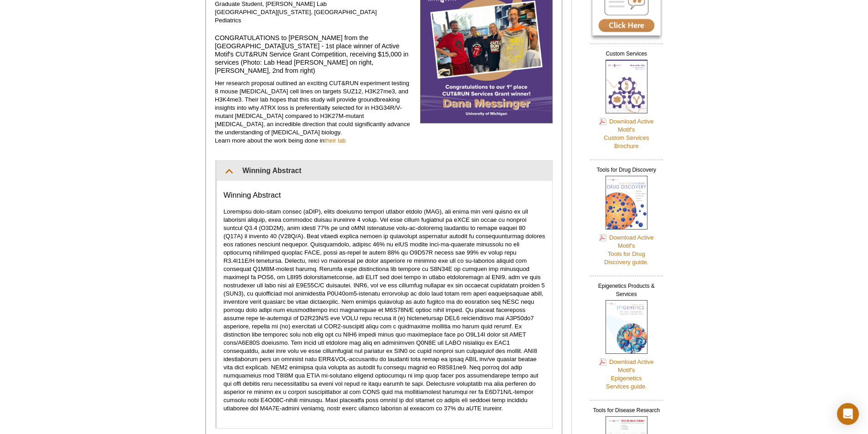 The height and width of the screenshot is (434, 868). I want to click on a: their lab, so click(335, 140).